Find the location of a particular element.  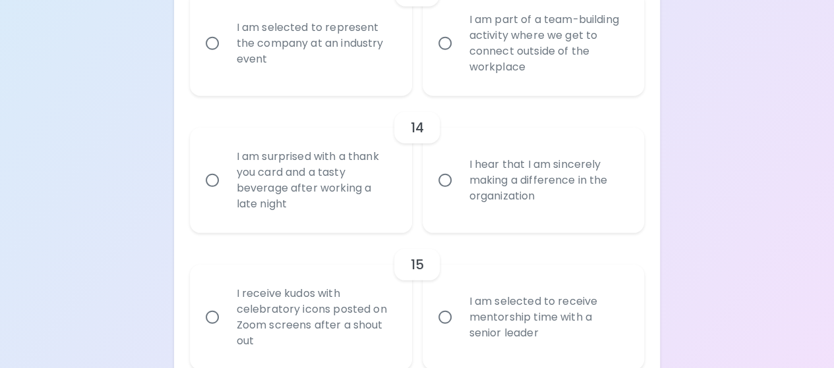

div: I am selected to receive mentorship time with a senior leader is located at coordinates (548, 318).